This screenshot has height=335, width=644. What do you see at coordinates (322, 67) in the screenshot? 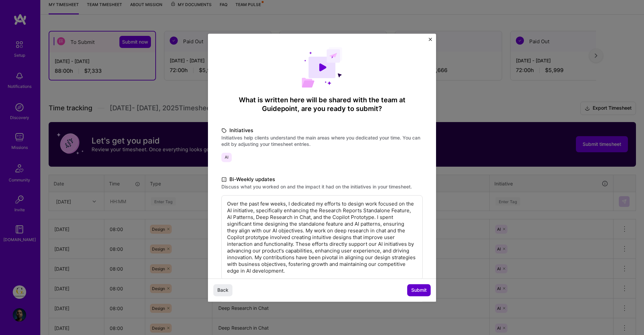
I see `img: Demo day` at bounding box center [322, 67].